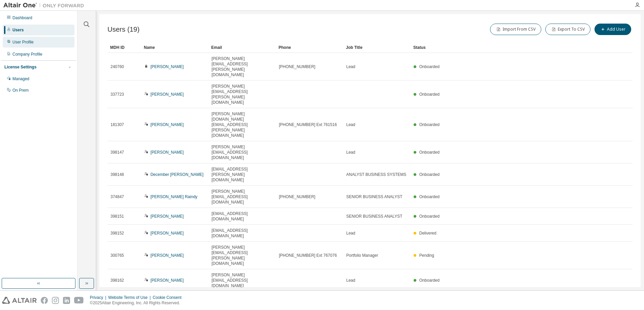 This screenshot has height=310, width=644. What do you see at coordinates (362, 255) in the screenshot?
I see `span: Portfolio Manager` at bounding box center [362, 255].